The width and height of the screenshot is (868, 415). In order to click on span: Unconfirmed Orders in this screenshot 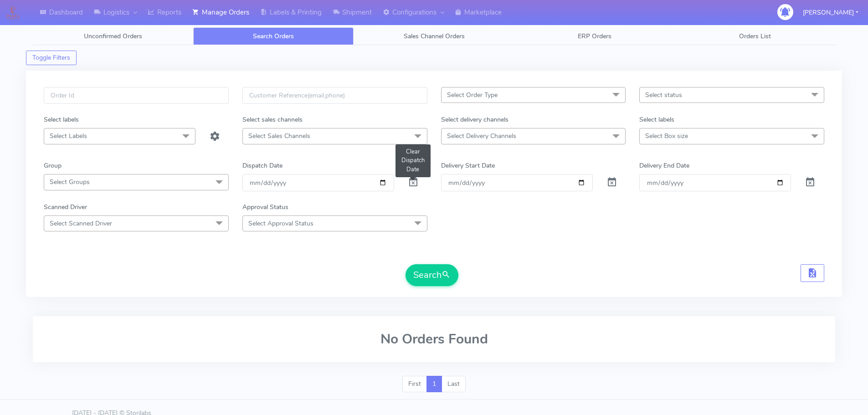, I will do `click(113, 36)`.